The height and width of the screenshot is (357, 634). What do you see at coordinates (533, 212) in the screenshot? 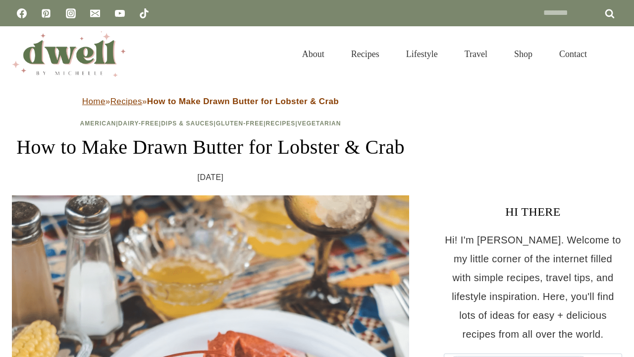
I see `h3: HI THERE` at bounding box center [533, 212].